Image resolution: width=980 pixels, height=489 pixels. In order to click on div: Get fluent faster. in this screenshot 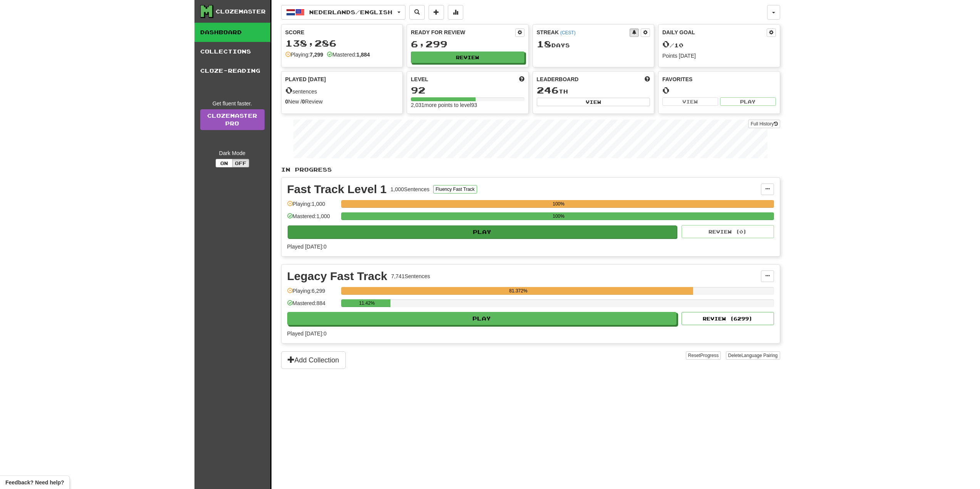, I will do `click(232, 103)`.